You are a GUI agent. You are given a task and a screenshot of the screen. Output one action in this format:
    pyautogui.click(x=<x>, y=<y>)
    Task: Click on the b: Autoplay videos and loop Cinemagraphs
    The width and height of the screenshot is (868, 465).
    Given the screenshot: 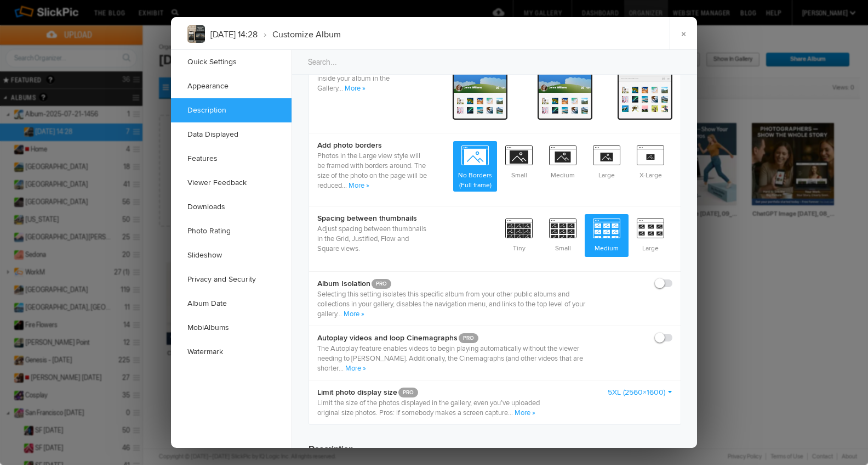 What is the action you would take?
    pyautogui.click(x=460, y=337)
    